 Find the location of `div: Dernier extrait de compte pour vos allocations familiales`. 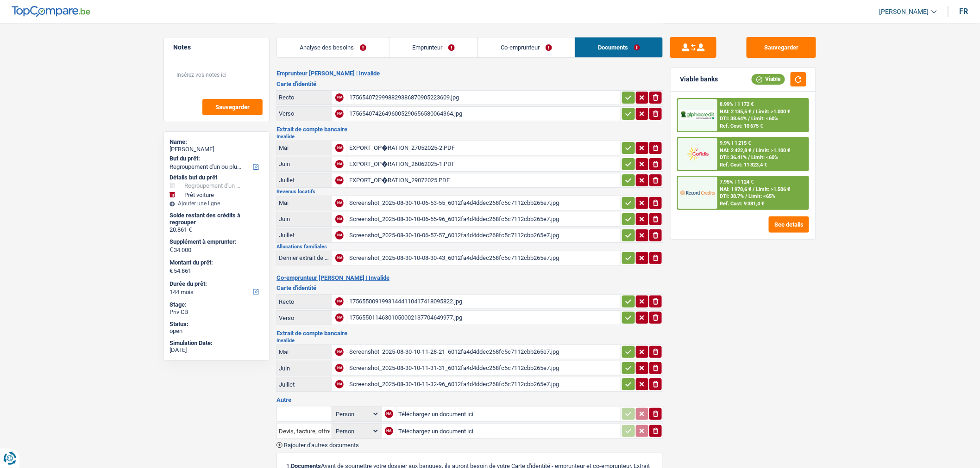

div: Dernier extrait de compte pour vos allocations familiales is located at coordinates (304, 258).